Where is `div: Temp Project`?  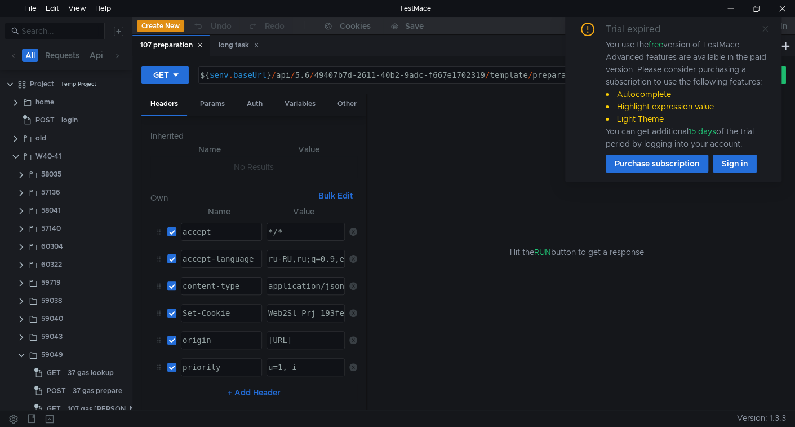
div: Temp Project is located at coordinates (78, 84).